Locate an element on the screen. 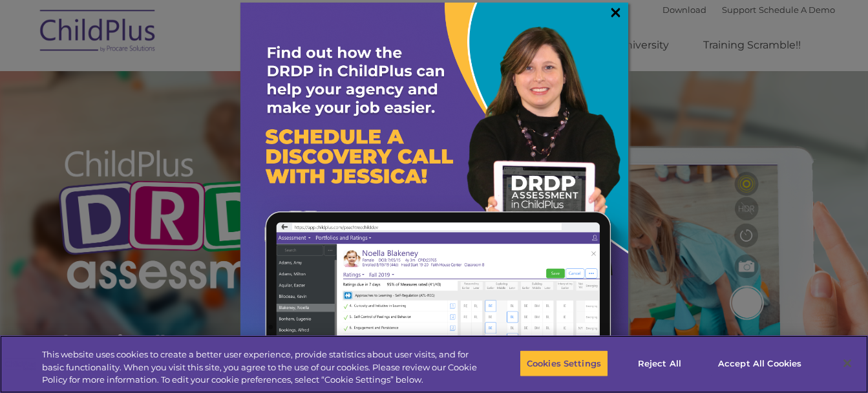 This screenshot has width=868, height=393. button: Reject All is located at coordinates (659, 363).